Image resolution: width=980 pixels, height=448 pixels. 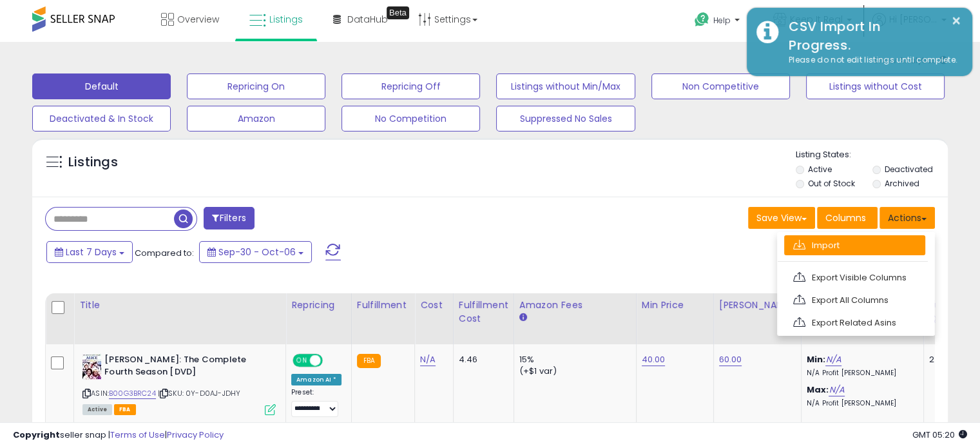 What do you see at coordinates (720, 87) in the screenshot?
I see `button: Non Competitive` at bounding box center [720, 87].